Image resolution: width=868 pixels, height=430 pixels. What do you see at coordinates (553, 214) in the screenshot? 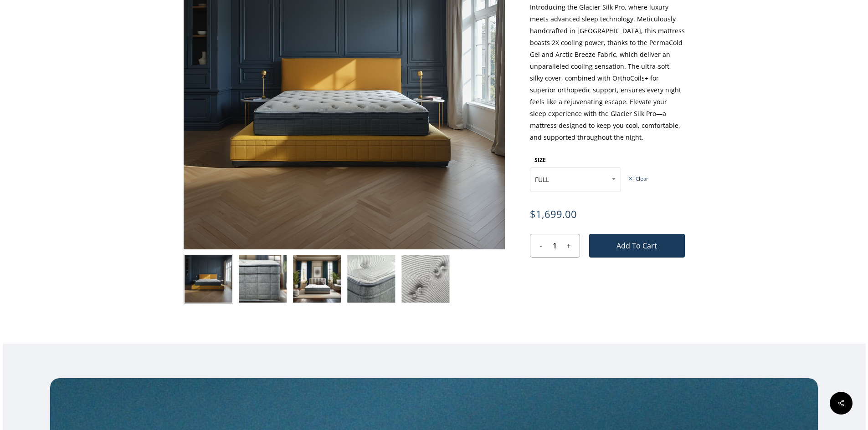
I see `bdi: 1,699.00` at bounding box center [553, 214].